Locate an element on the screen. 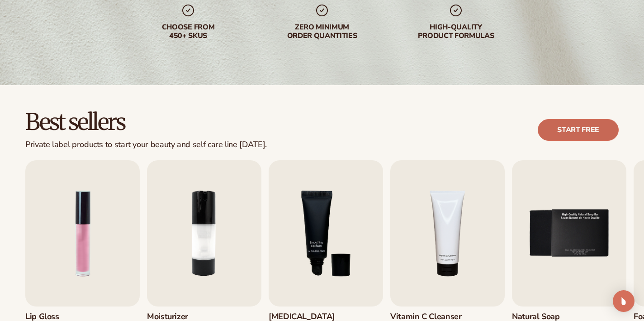  div: High-quality product formulas is located at coordinates (456, 32).